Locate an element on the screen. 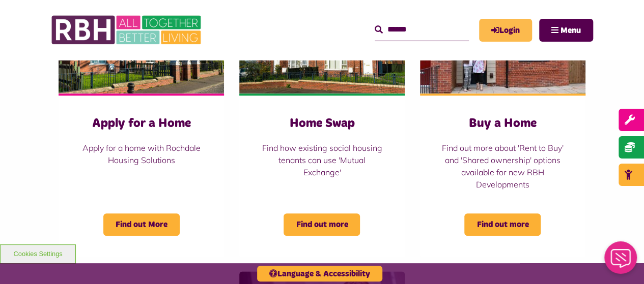 This screenshot has height=284, width=644. a: MyRBH is located at coordinates (506, 30).